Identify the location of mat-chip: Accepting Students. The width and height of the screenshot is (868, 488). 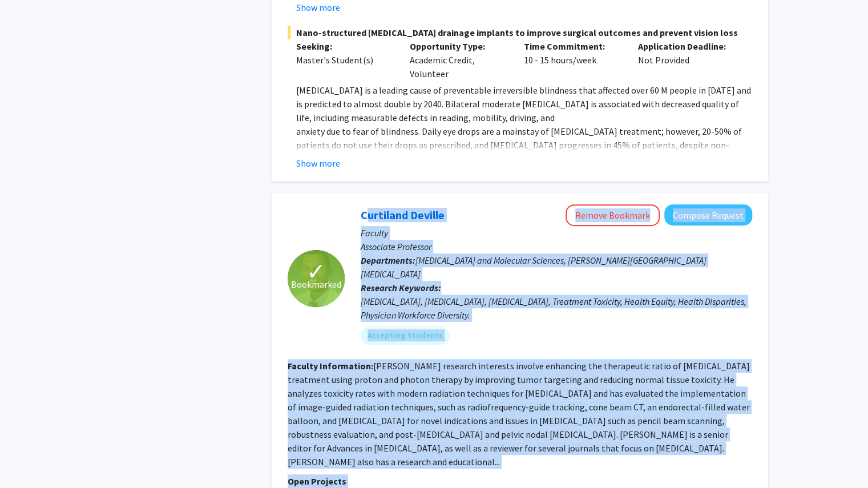
(405, 336).